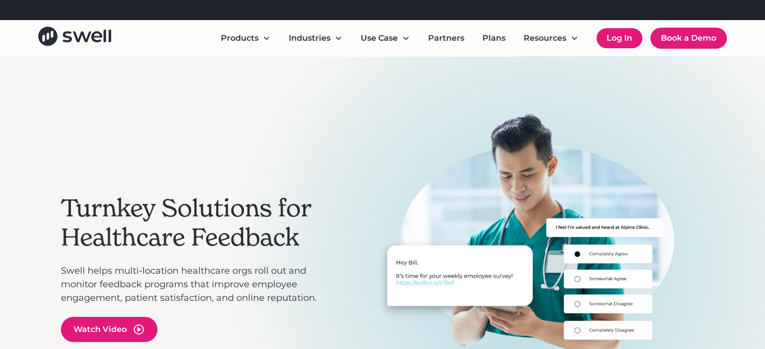 The height and width of the screenshot is (349, 765). I want to click on h2: Turnkey Solutions for Healthcare Feedback, so click(197, 223).